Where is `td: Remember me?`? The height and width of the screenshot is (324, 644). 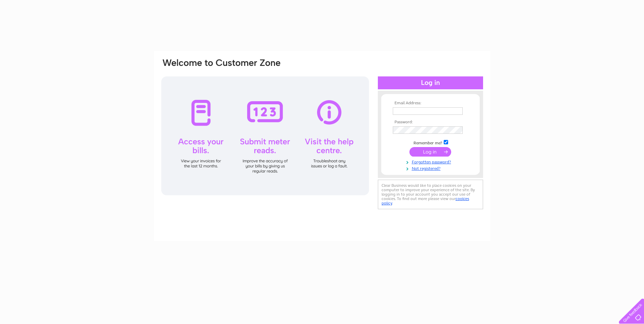
td: Remember me? is located at coordinates (430, 142).